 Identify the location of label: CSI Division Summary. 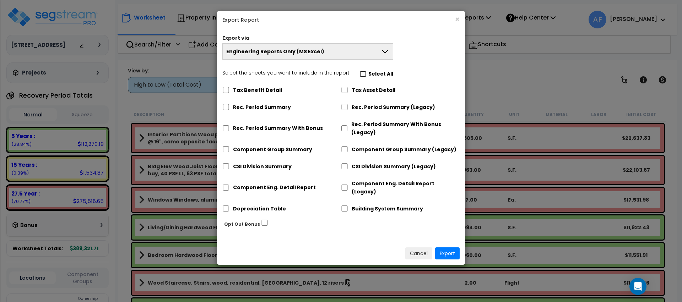
(262, 166).